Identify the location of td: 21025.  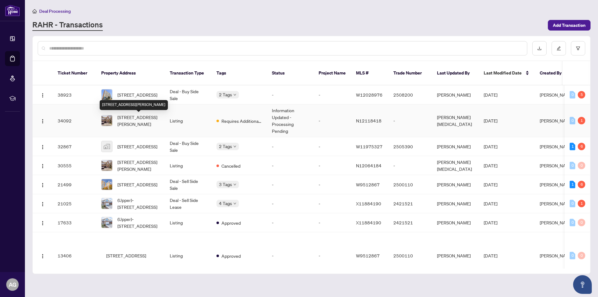
(74, 203).